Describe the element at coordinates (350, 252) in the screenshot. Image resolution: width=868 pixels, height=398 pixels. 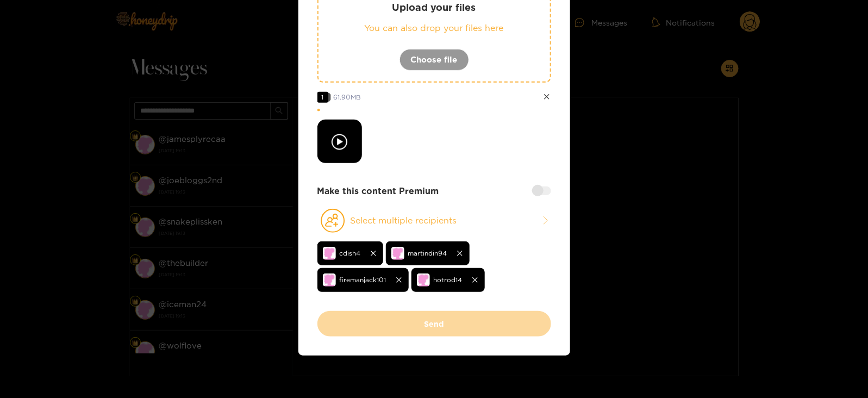
I see `span: cdish4` at that location.